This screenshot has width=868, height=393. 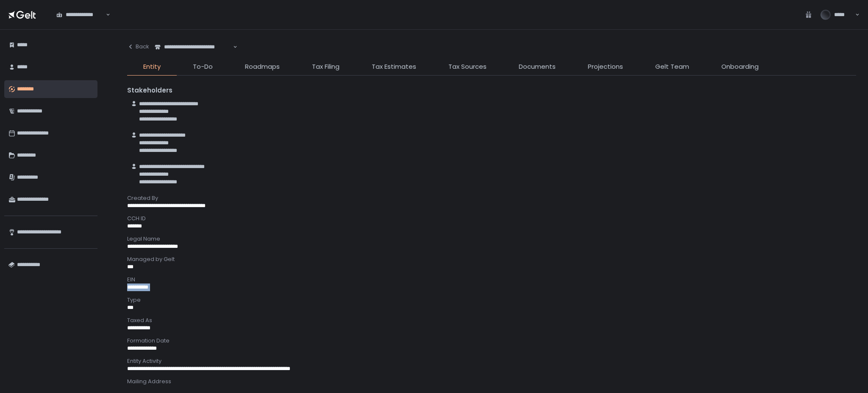 What do you see at coordinates (492, 218) in the screenshot?
I see `div: CCH ID` at bounding box center [492, 218].